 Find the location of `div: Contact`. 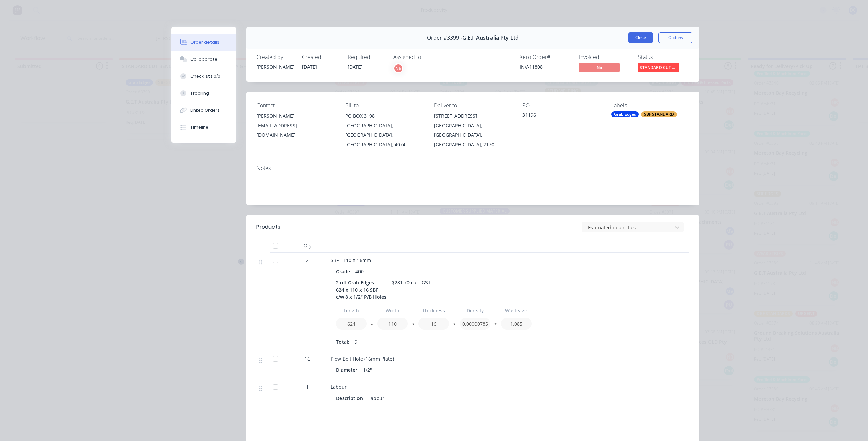

div: Contact is located at coordinates (295, 105).